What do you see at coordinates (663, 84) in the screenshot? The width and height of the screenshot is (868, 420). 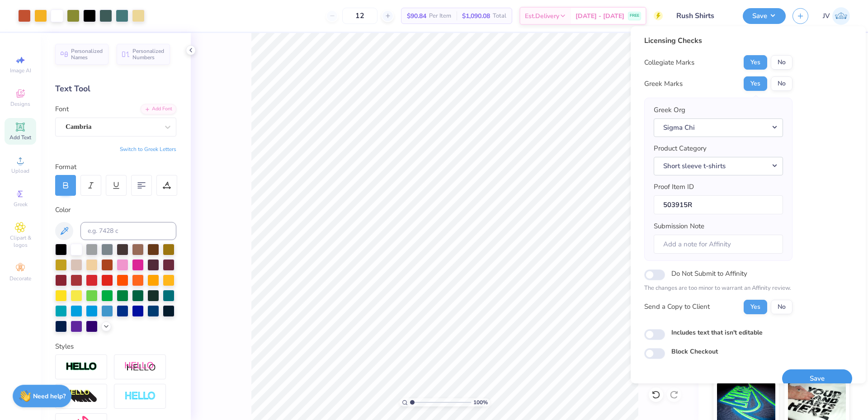 I see `div: Greek Marks` at bounding box center [663, 84].